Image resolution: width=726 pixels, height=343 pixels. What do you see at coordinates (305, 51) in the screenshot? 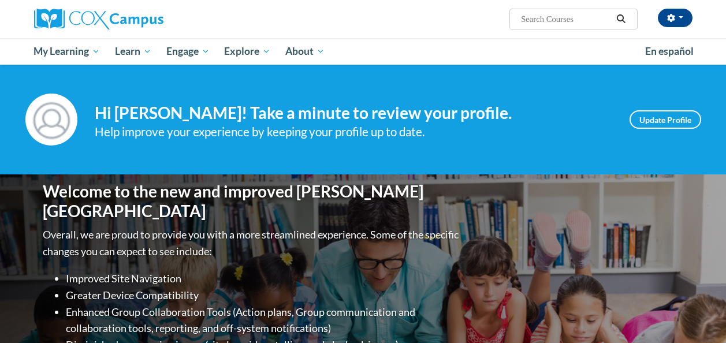
I see `span: About` at bounding box center [305, 51].